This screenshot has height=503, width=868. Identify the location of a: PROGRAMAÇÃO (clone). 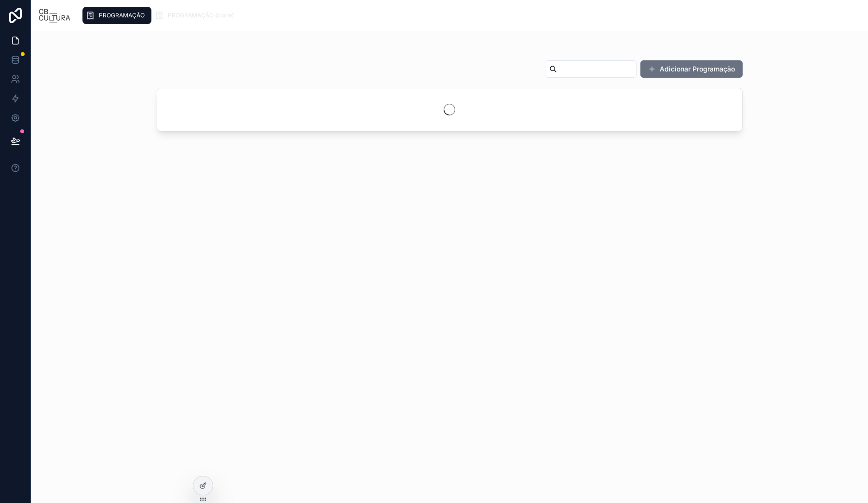
(196, 16).